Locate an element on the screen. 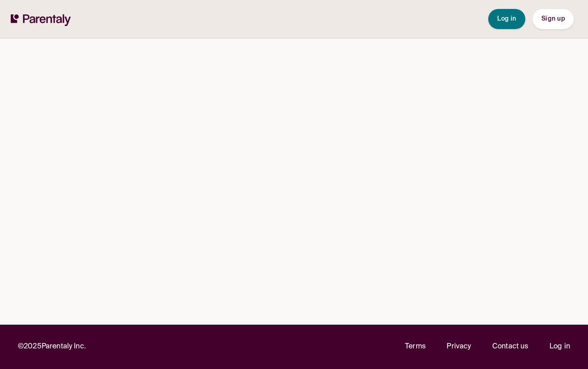 This screenshot has width=588, height=369. button: Log in is located at coordinates (507, 19).